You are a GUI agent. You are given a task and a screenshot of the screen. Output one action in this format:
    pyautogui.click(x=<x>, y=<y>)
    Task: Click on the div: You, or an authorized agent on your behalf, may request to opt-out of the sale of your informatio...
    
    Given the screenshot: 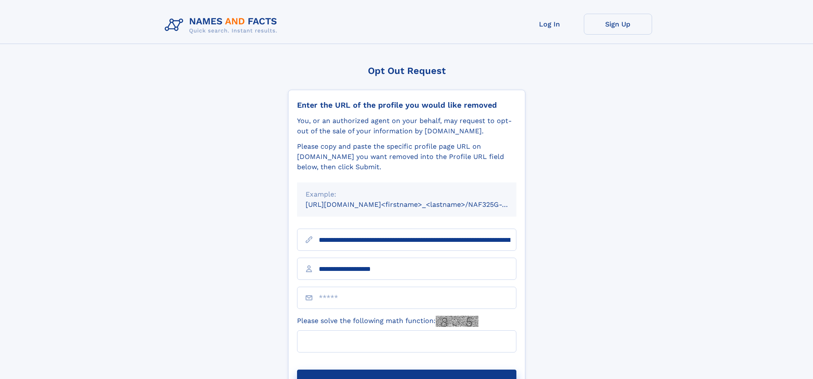 What is the action you would take?
    pyautogui.click(x=407, y=126)
    